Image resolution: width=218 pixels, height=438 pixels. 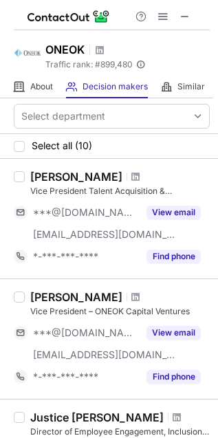 What do you see at coordinates (120, 311) in the screenshot?
I see `div: Vice President – ONEOK Capital Ventures` at bounding box center [120, 311].